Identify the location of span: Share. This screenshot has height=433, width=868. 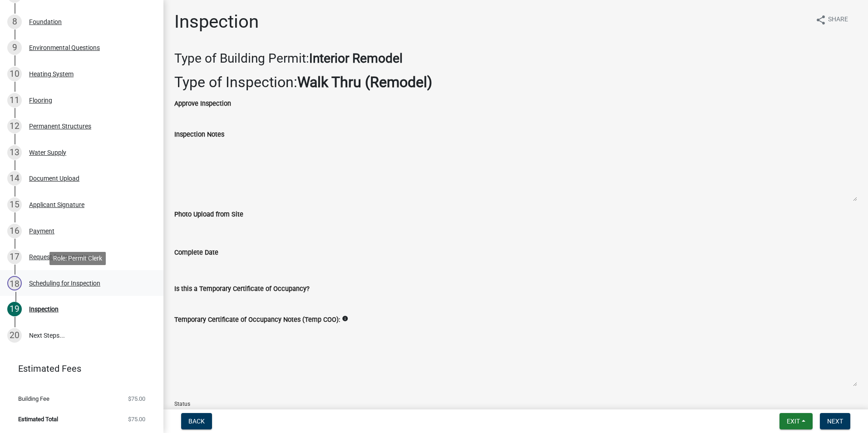
(838, 20).